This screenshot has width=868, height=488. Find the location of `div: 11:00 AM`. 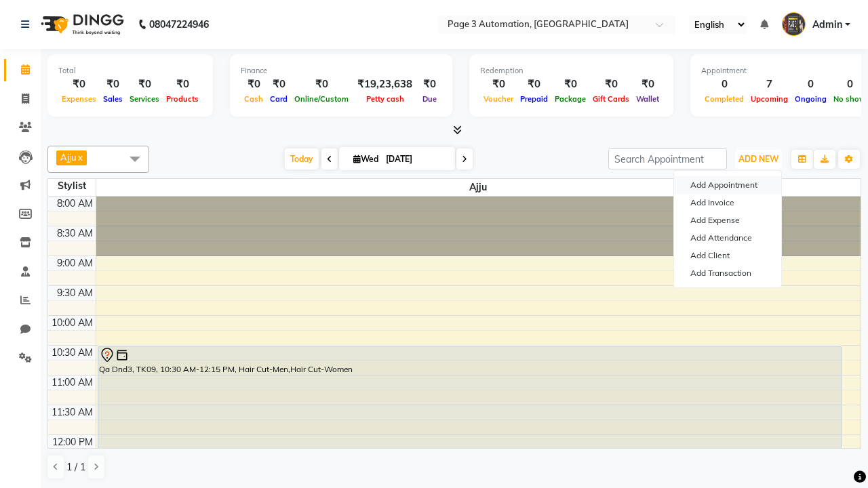

div: 11:00 AM is located at coordinates (72, 383).